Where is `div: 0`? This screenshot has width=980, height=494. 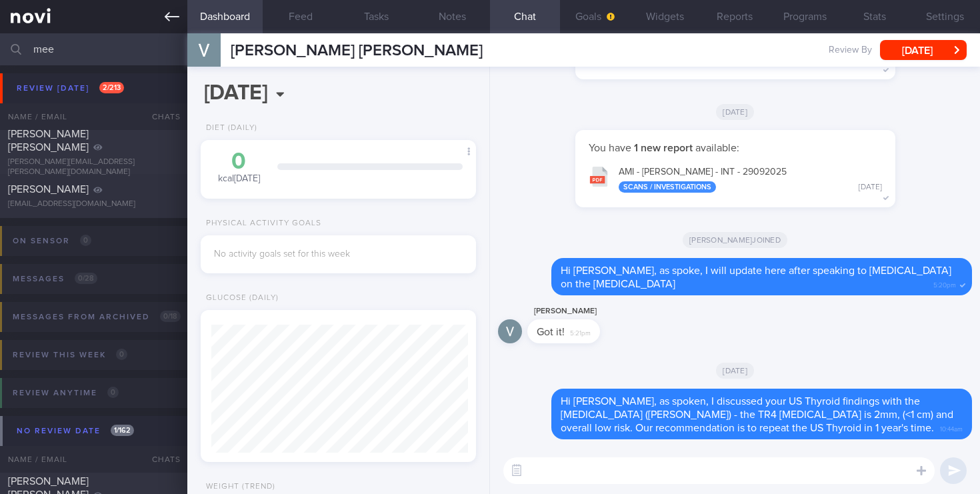 div: 0 is located at coordinates (238, 161).